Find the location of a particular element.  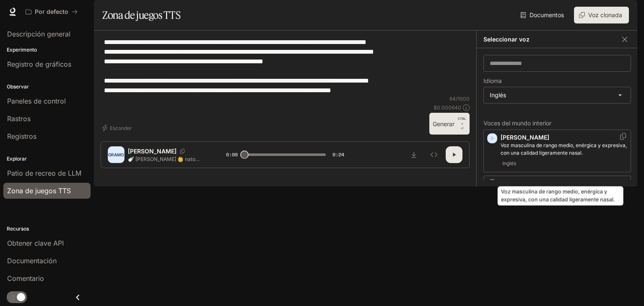

font: Idioma is located at coordinates (493, 80).